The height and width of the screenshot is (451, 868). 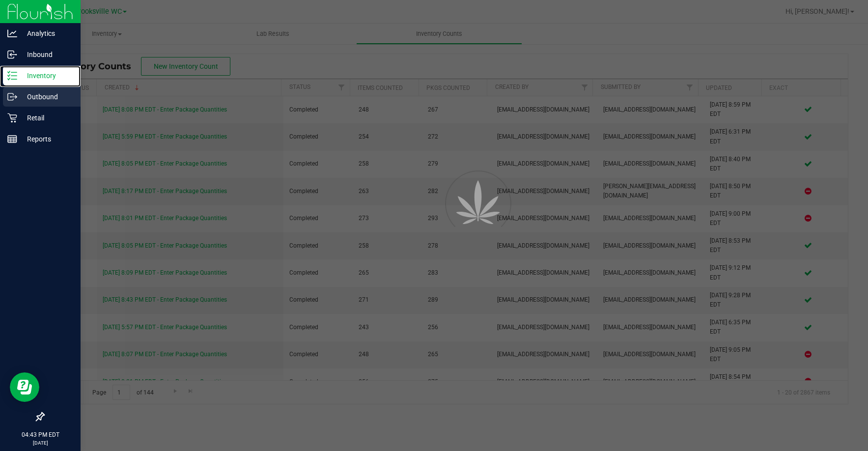 What do you see at coordinates (47, 139) in the screenshot?
I see `p: Reports` at bounding box center [47, 139].